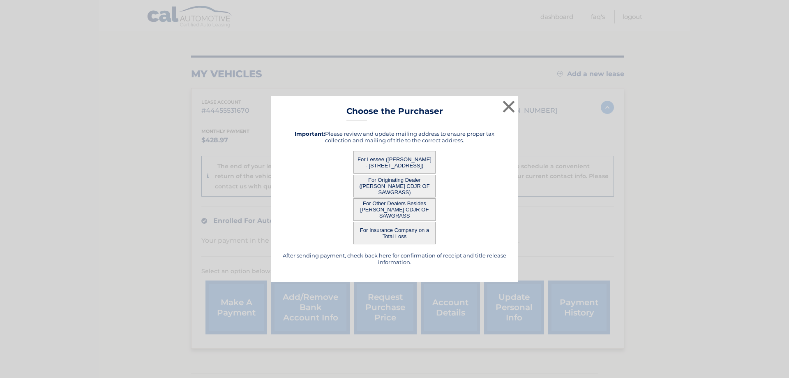 The width and height of the screenshot is (789, 378). I want to click on h5: Please review and update mailing address to ensure proper tax collection and mailing of title to ..., so click(395, 137).